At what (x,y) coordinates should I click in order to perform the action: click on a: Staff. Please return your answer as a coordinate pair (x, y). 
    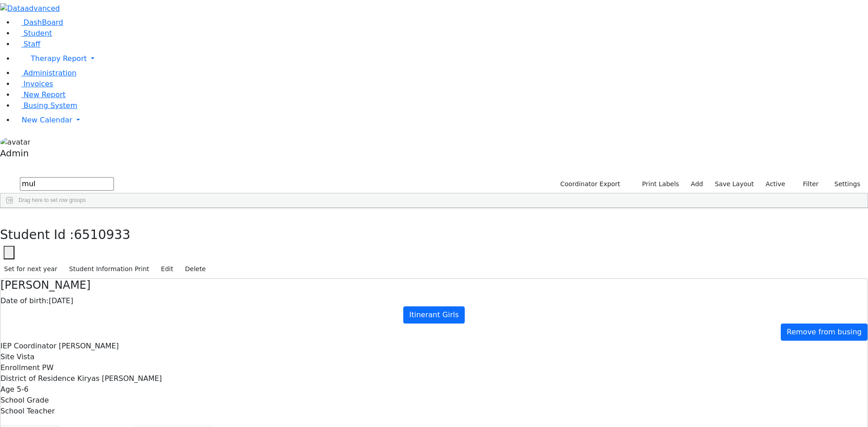
    Looking at the image, I should click on (27, 44).